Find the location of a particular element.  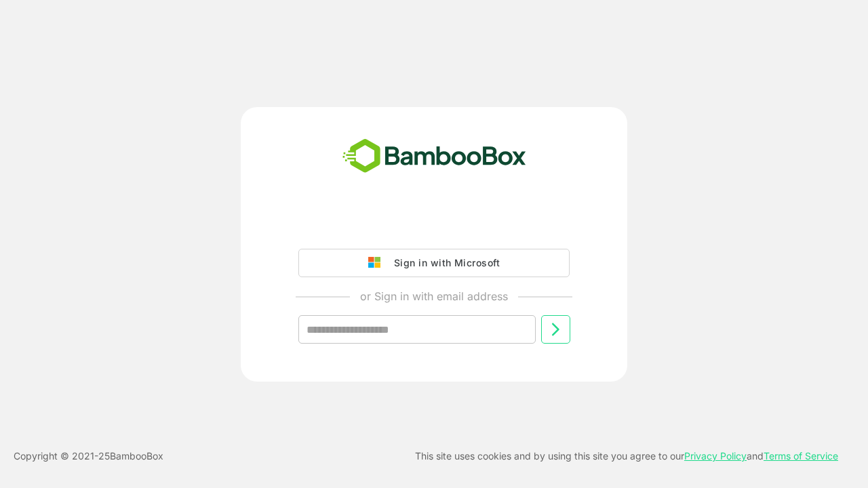

button: Sign in with Microsoft is located at coordinates (434, 263).